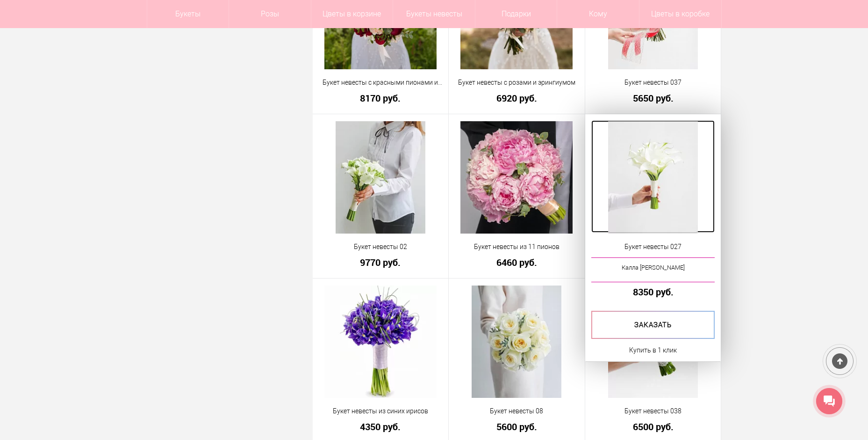 The height and width of the screenshot is (440, 868). What do you see at coordinates (516, 341) in the screenshot?
I see `img: Букет невесты 08` at bounding box center [516, 341].